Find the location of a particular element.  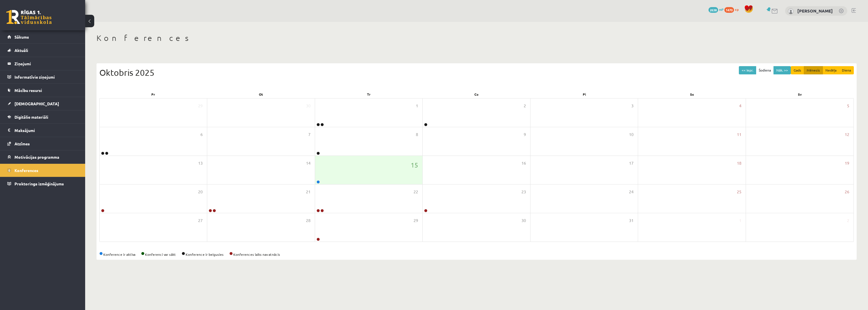

a: Proktoringa izmēģinājums is located at coordinates (43, 183).